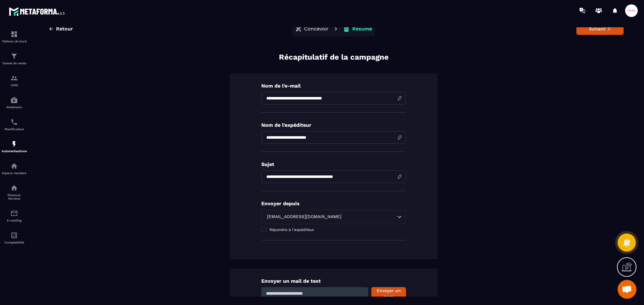  What do you see at coordinates (333, 125) in the screenshot?
I see `p: Nom de l'expéditeur` at bounding box center [333, 125].